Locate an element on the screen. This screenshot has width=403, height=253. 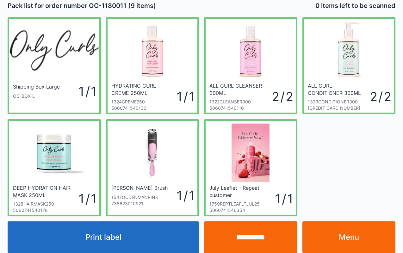
div: HYDRATING CURL CREME 250ML is located at coordinates (143, 89).